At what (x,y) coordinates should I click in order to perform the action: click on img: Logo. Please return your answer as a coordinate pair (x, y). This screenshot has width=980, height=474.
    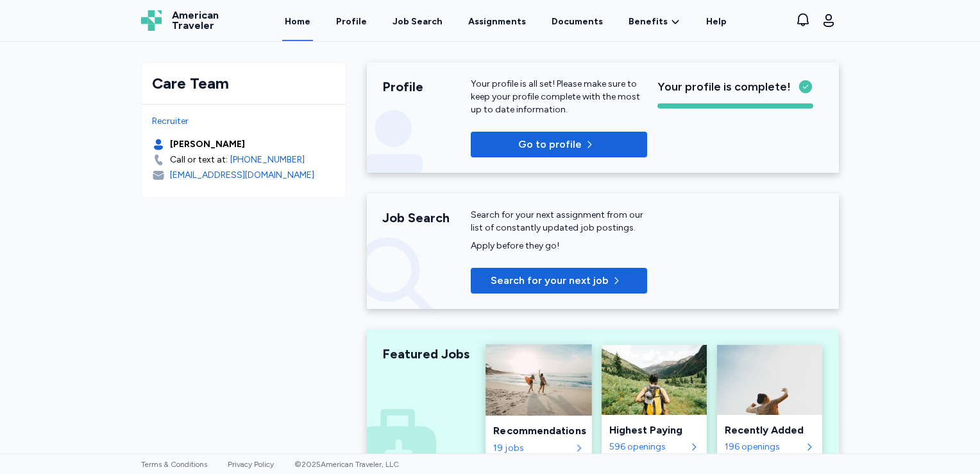
    Looking at the image, I should click on (151, 21).